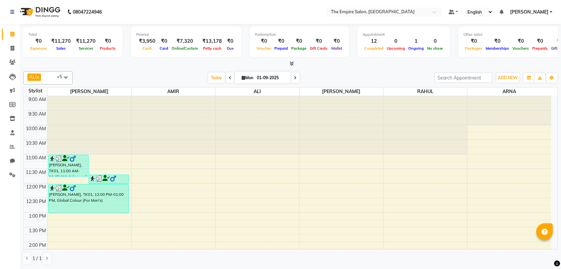  I want to click on span: Upcoming, so click(396, 48).